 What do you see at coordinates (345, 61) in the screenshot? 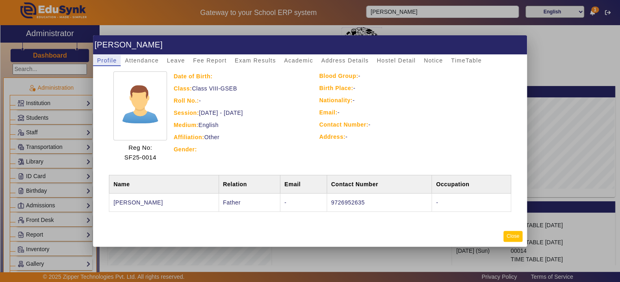
I see `span: Address Details` at bounding box center [345, 61].